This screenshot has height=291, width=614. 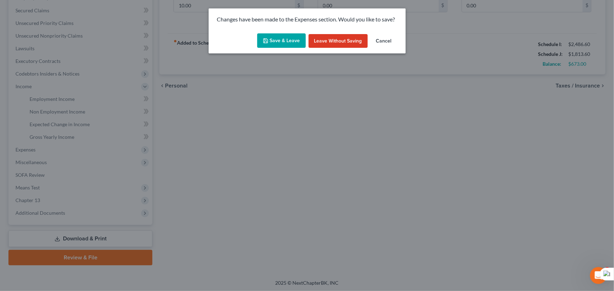 What do you see at coordinates (307, 19) in the screenshot?
I see `p: Changes have been made to the Expenses section. Would you like to save?` at bounding box center [307, 19].